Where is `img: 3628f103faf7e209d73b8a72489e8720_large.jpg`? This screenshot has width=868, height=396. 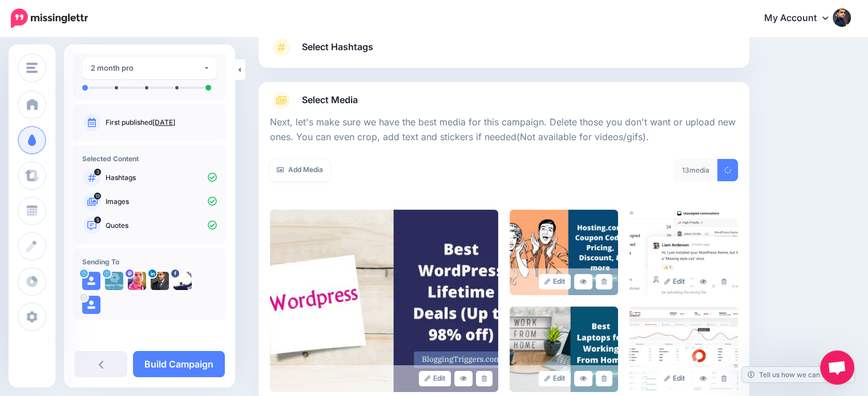
img: 3628f103faf7e209d73b8a72489e8720_large.jpg is located at coordinates (684, 350).